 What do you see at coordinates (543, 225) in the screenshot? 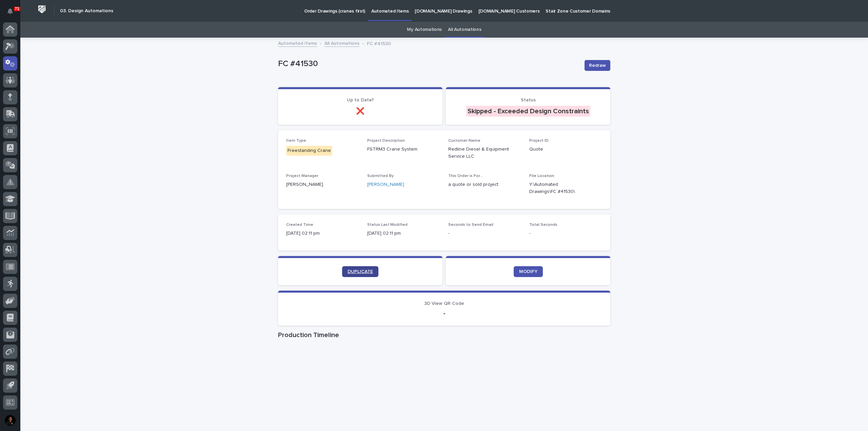
I see `span: Total Seconds` at bounding box center [543, 225].